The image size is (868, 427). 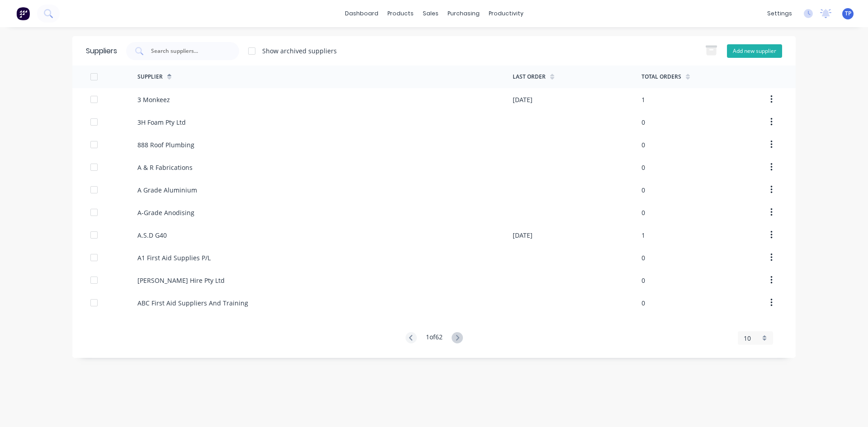 I want to click on div: 888 Roof Plumbing, so click(x=166, y=145).